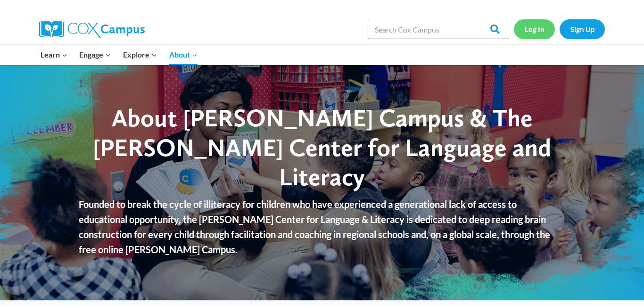 The image size is (644, 306). I want to click on img: Cox Campus, so click(92, 29).